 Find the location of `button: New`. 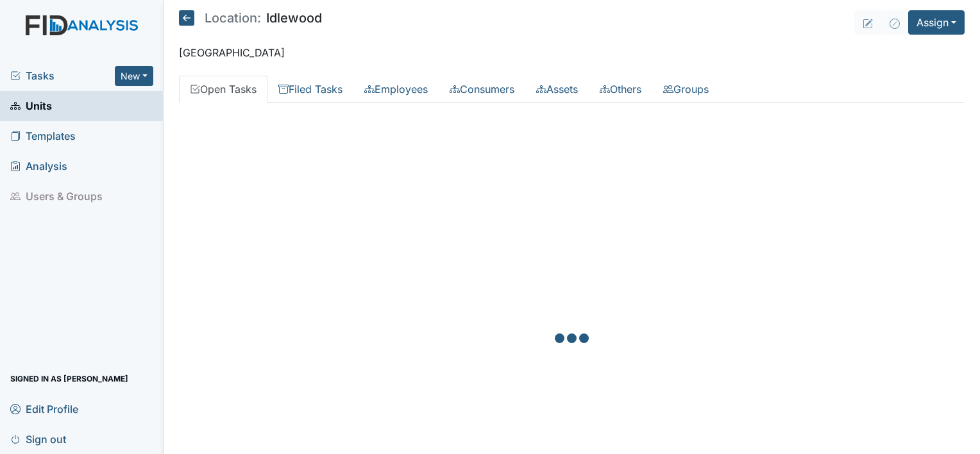

button: New is located at coordinates (134, 75).